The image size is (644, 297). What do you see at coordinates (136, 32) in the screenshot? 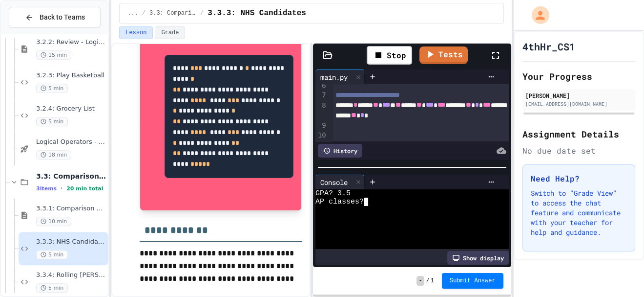
I see `button: Lesson` at bounding box center [136, 32].